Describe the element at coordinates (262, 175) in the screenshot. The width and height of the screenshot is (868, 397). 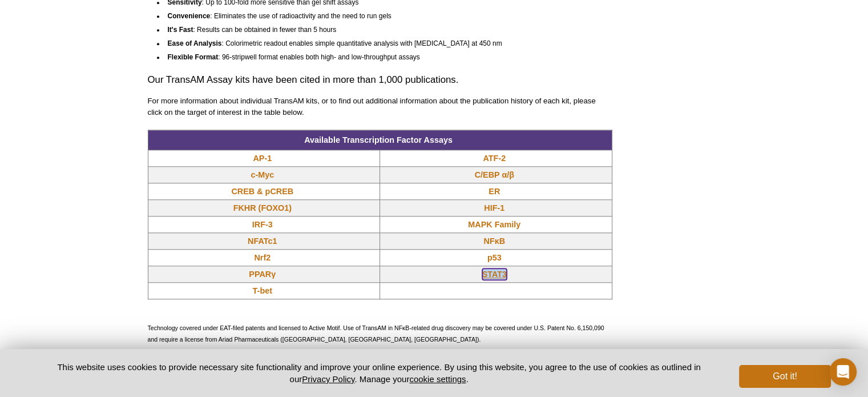
I see `a: c-Myc` at that location.